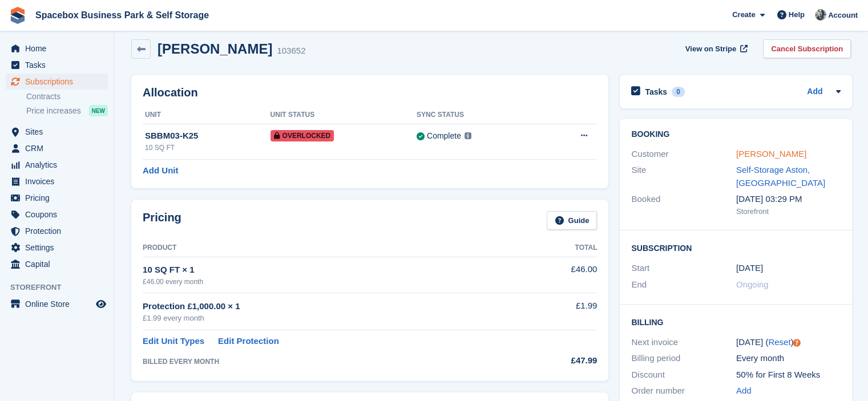 The width and height of the screenshot is (868, 401). Describe the element at coordinates (60, 49) in the screenshot. I see `span: Home` at that location.